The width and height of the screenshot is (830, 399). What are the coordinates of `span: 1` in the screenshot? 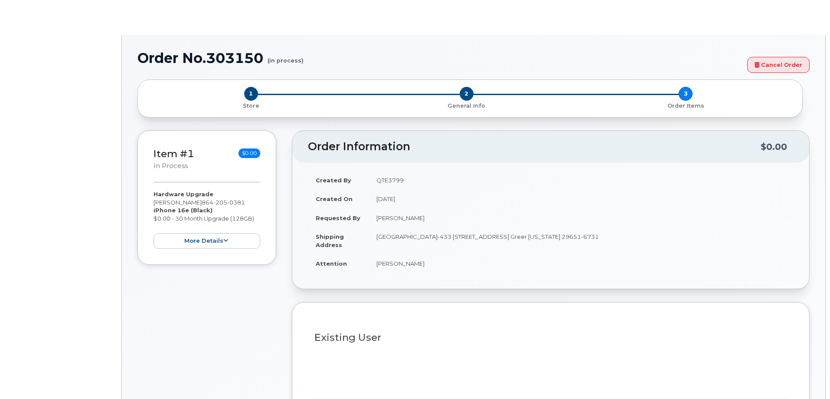 It's located at (251, 94).